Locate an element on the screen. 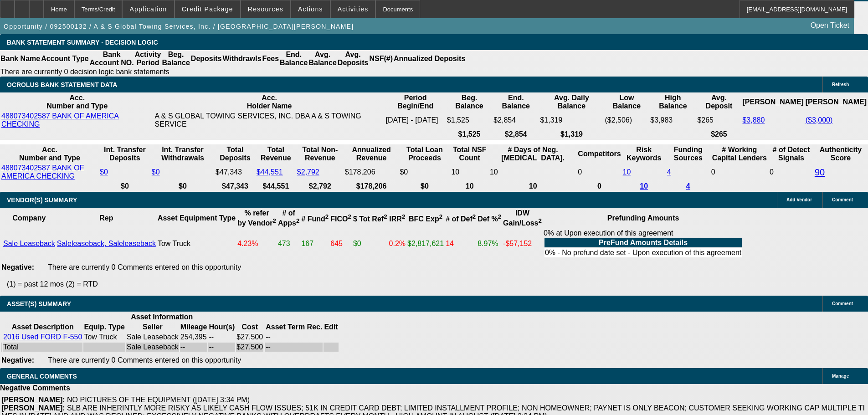  div: 0% at Upon execution of this agreement is located at coordinates (643, 244).